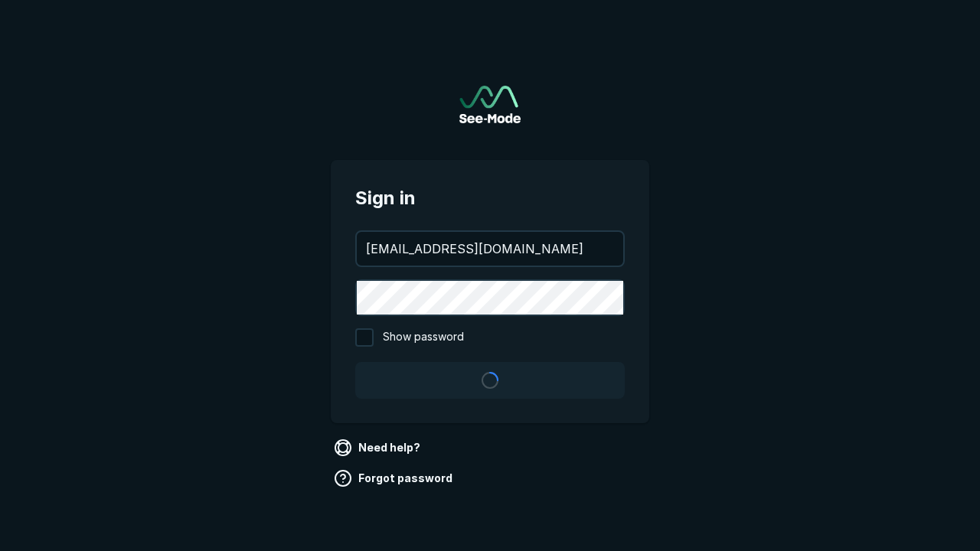  Describe the element at coordinates (394, 478) in the screenshot. I see `a: Forgot password` at that location.